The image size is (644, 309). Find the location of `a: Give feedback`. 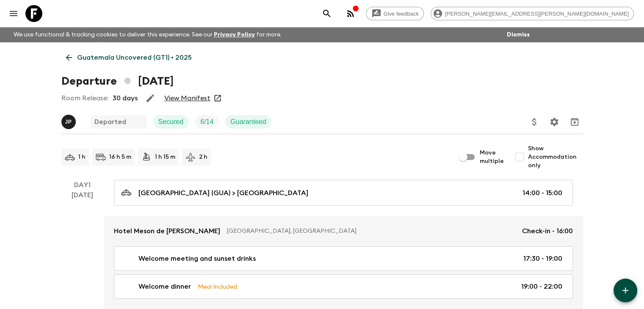

a: Give feedback is located at coordinates (395, 14).